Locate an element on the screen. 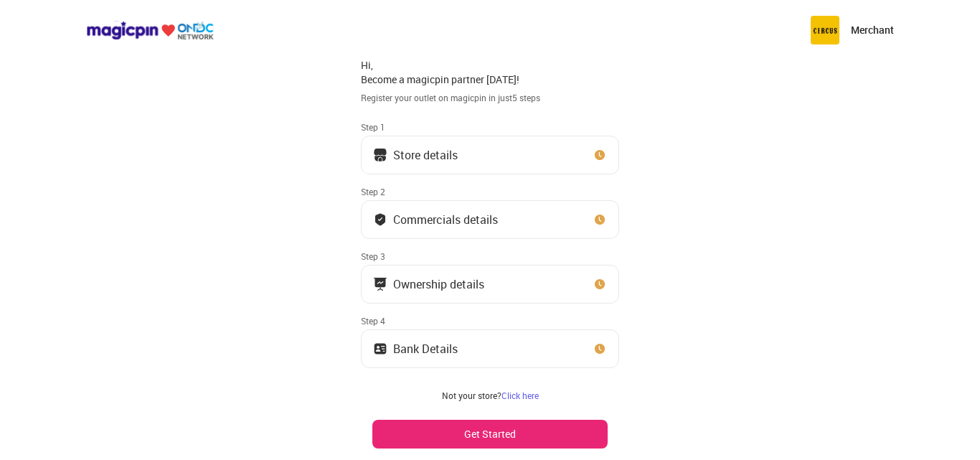  div: Step 3 is located at coordinates (490, 257).